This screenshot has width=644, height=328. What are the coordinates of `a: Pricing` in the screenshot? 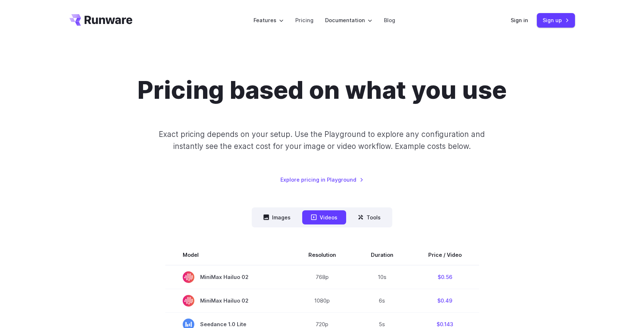 It's located at (304, 20).